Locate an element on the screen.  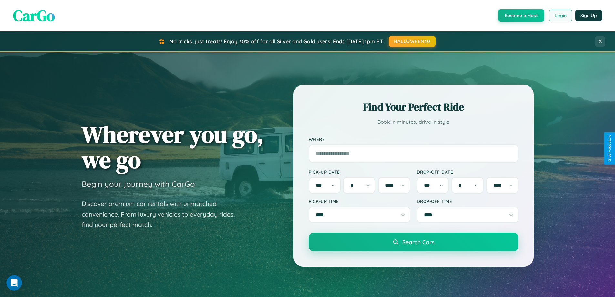
h2: Find Your Perfect Ride is located at coordinates (414, 107).